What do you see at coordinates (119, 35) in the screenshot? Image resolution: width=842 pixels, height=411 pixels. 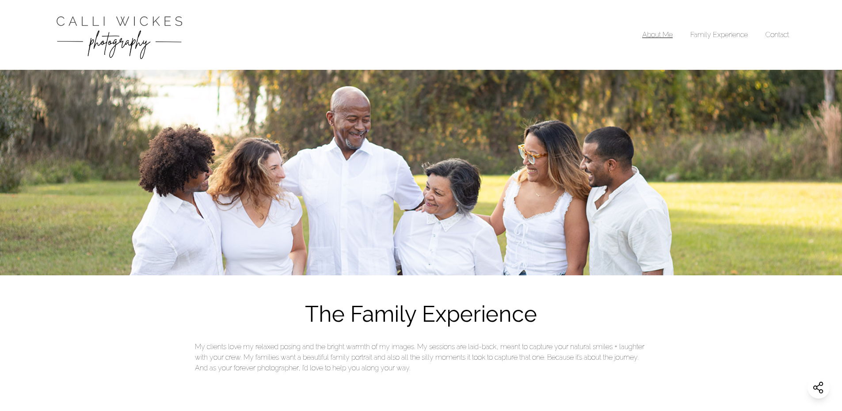 I see `img: Calli Wickes Photography Logo` at bounding box center [119, 35].